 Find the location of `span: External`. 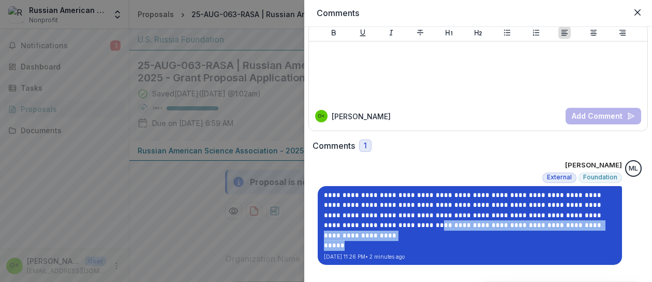

span: External is located at coordinates (560, 177).